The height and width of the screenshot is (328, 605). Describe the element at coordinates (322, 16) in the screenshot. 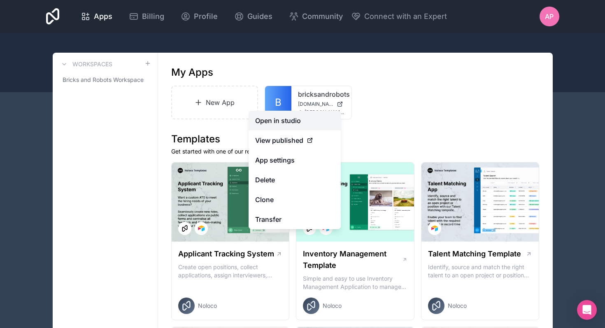

I see `span: Community` at that location.